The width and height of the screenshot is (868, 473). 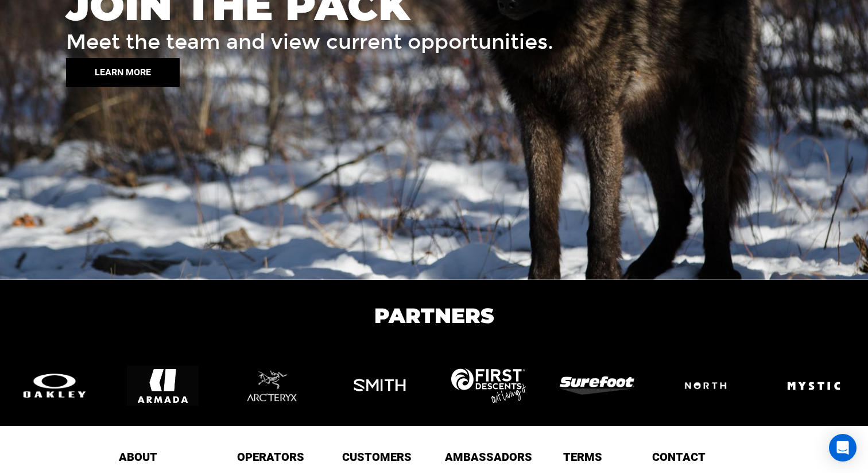 What do you see at coordinates (270, 456) in the screenshot?
I see `span: Operators` at bounding box center [270, 456].